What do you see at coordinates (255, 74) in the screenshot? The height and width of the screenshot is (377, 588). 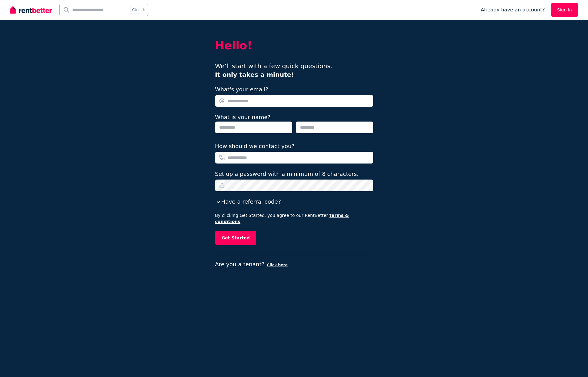 I see `b: It only takes a minute!` at bounding box center [255, 74].